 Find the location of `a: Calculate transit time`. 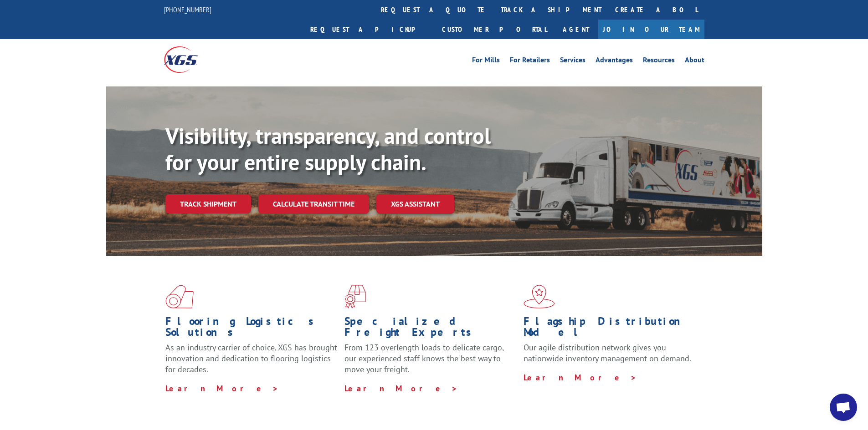

a: Calculate transit time is located at coordinates (313, 204).